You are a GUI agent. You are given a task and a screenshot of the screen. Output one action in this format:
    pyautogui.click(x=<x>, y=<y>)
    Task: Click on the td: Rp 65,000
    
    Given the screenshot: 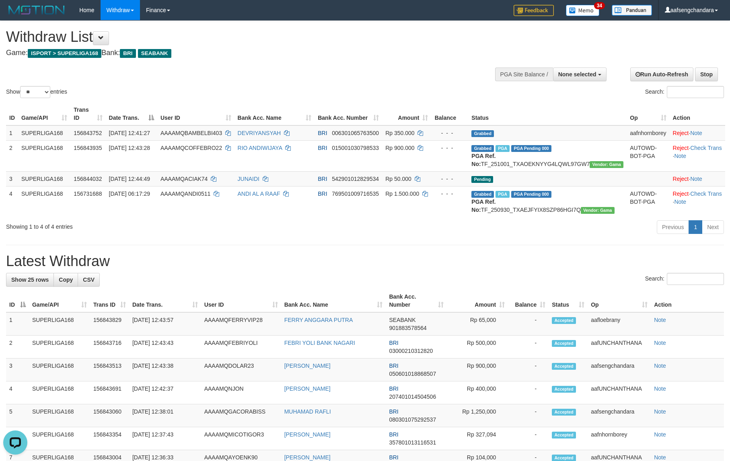 What is the action you would take?
    pyautogui.click(x=477, y=324)
    